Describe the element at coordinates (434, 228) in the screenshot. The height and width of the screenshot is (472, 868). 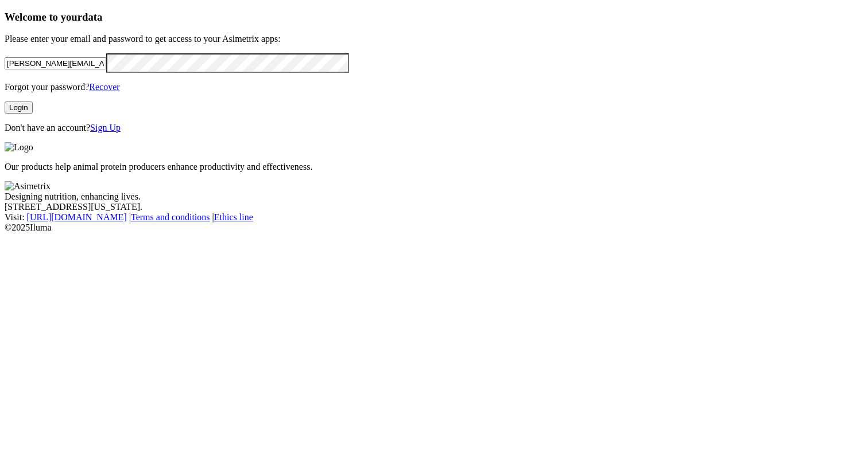
I see `div: © 2025 Iluma` at that location.